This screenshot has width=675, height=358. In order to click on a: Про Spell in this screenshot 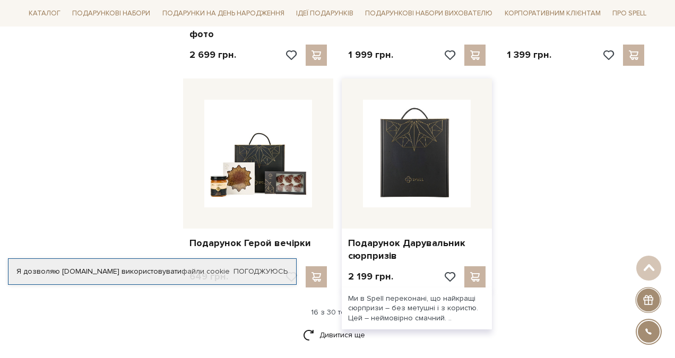, I will do `click(629, 13)`.